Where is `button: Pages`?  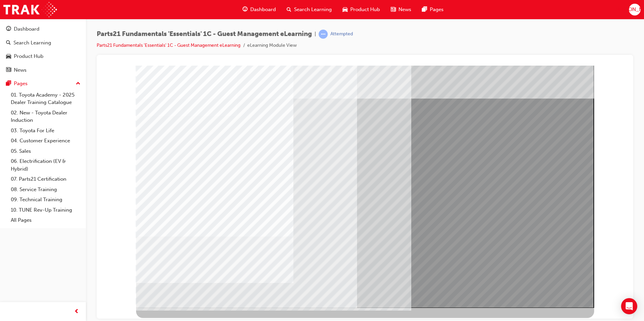 button: Pages is located at coordinates (43, 83).